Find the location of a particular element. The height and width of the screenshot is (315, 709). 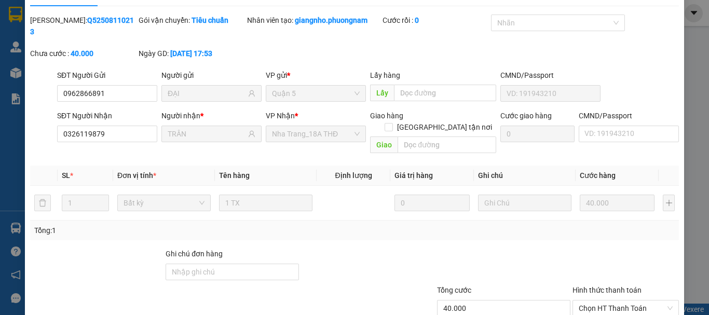

img: logo.jpg is located at coordinates (125, 25).